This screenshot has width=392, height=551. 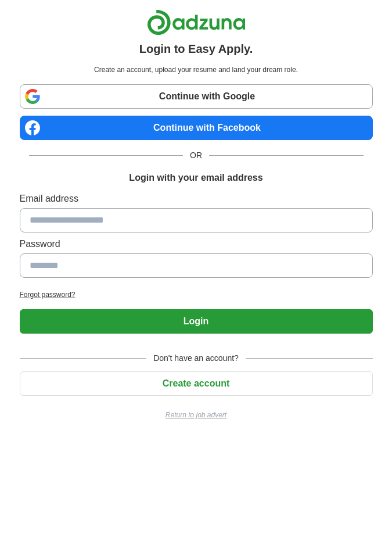 What do you see at coordinates (196, 199) in the screenshot?
I see `label: Email address` at bounding box center [196, 199].